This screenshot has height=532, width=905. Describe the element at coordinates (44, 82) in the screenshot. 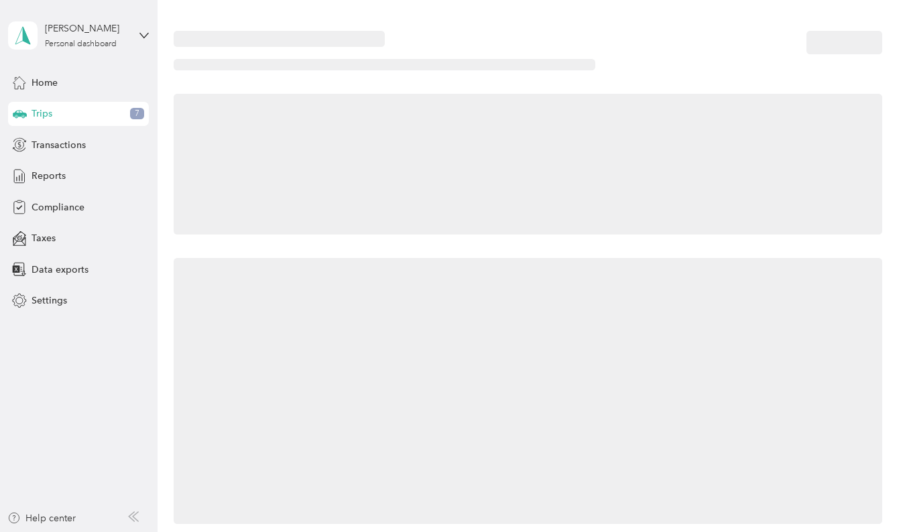

I see `span: Home` at that location.